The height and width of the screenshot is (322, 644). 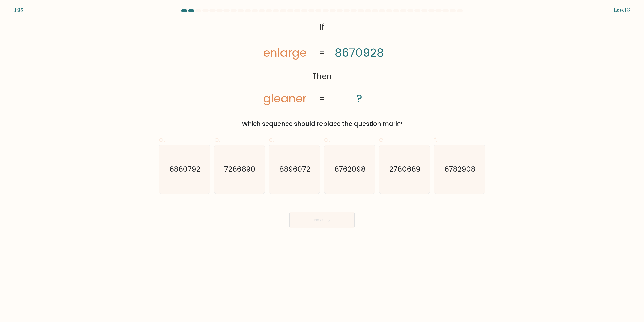 What do you see at coordinates (322, 220) in the screenshot?
I see `button: Next` at bounding box center [322, 220].